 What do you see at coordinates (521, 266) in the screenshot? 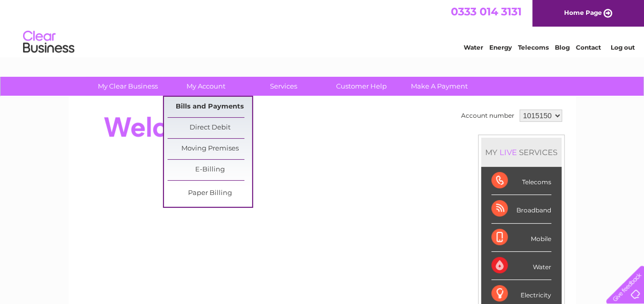
I see `div: Water` at bounding box center [521, 266].